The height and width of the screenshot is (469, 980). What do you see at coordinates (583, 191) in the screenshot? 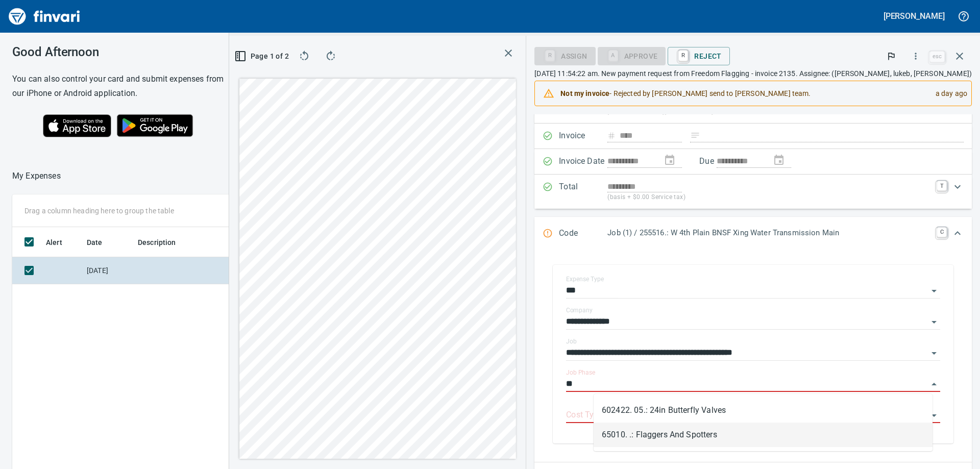
I see `p: Total` at bounding box center [583, 191].